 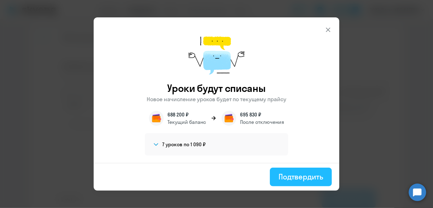 What do you see at coordinates (217, 56) in the screenshot?
I see `img: message-sent.png` at bounding box center [217, 56].